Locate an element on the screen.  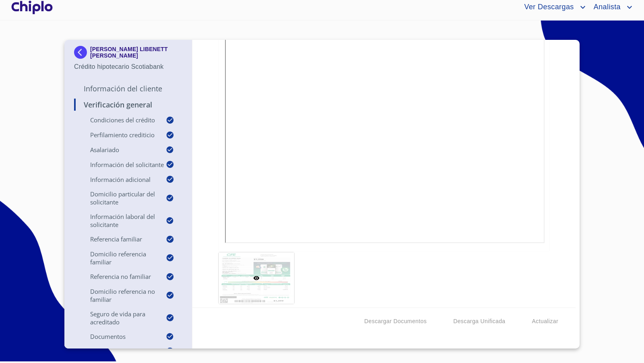
p: Condiciones del Crédito is located at coordinates (120, 120).